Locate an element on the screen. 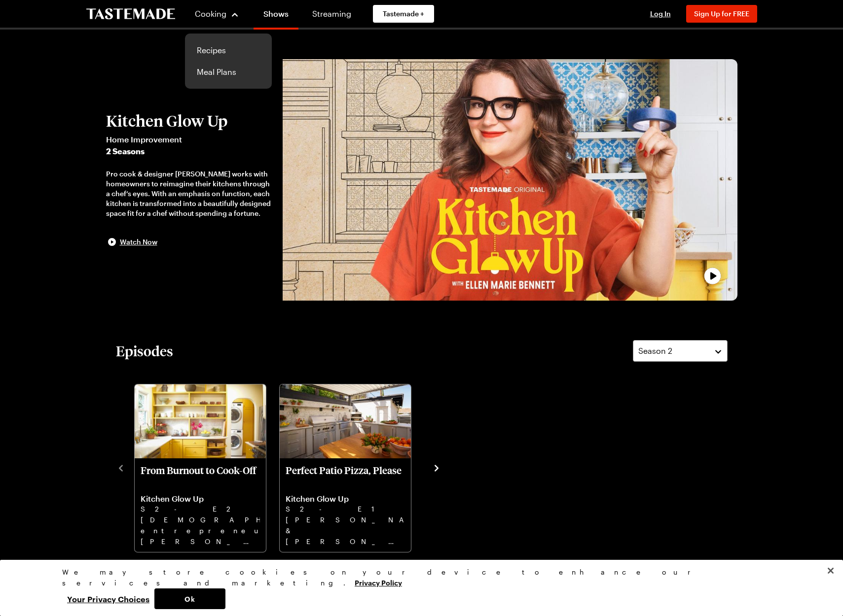 This screenshot has height=616, width=843. span: Home Improvement is located at coordinates (190, 140).